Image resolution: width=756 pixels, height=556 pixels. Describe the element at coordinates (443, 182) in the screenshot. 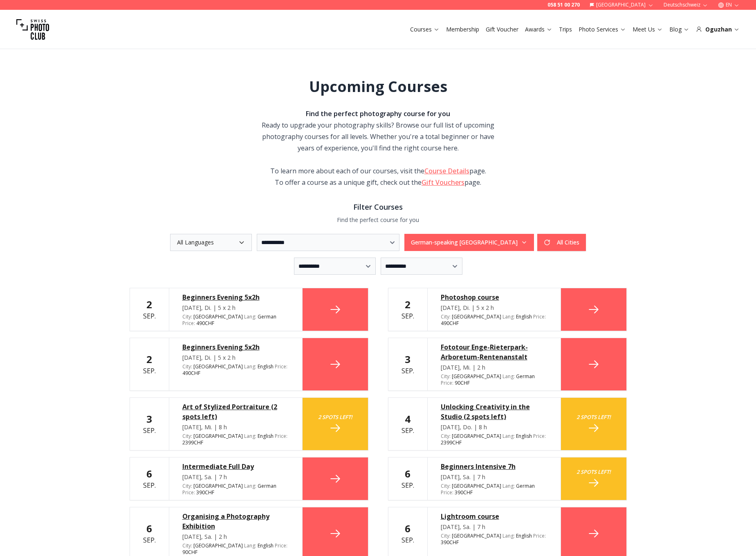

I see `a: Gift Vouchers` at that location.